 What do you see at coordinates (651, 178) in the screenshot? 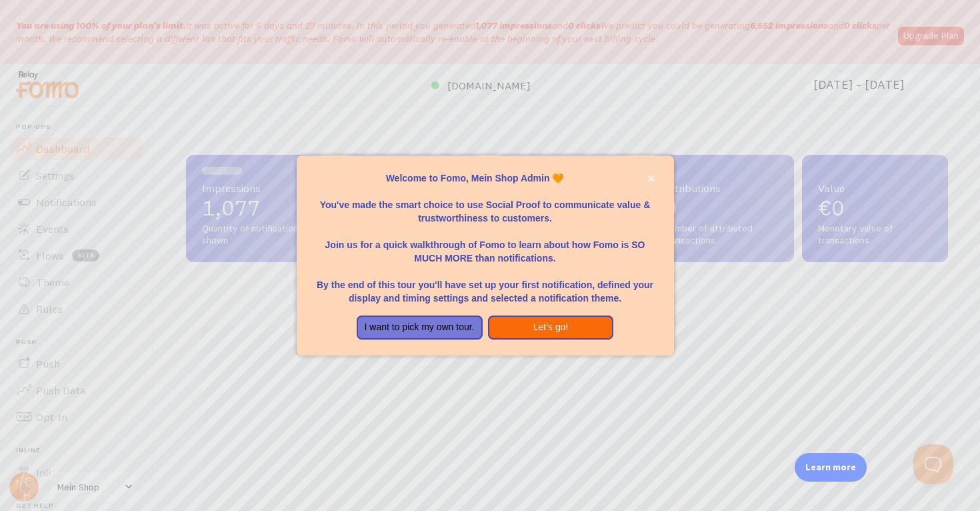
I see `button: close,` at bounding box center [651, 178].